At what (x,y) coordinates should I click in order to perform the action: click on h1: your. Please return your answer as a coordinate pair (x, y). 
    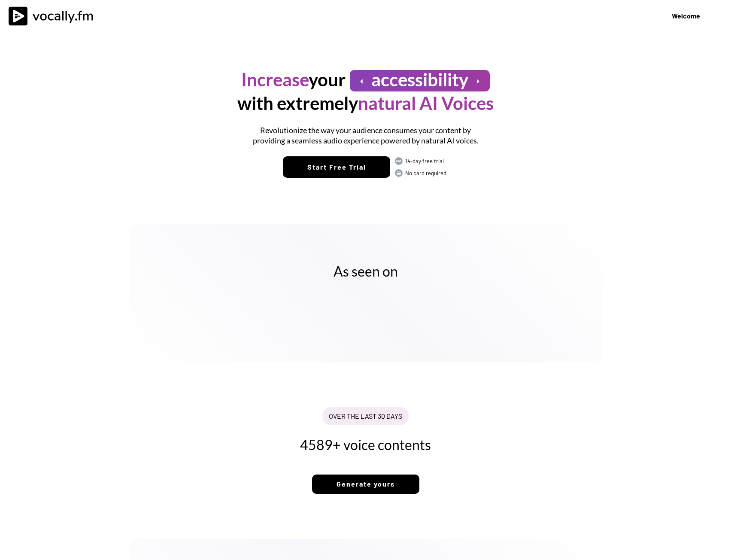
    Looking at the image, I should click on (293, 79).